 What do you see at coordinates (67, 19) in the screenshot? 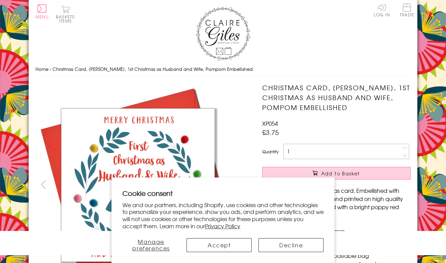
I see `span: 0 items` at bounding box center [67, 19].